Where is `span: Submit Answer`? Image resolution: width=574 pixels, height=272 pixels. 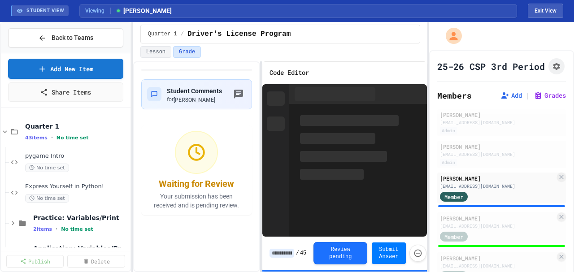
span: Submit Answer is located at coordinates (388, 253).